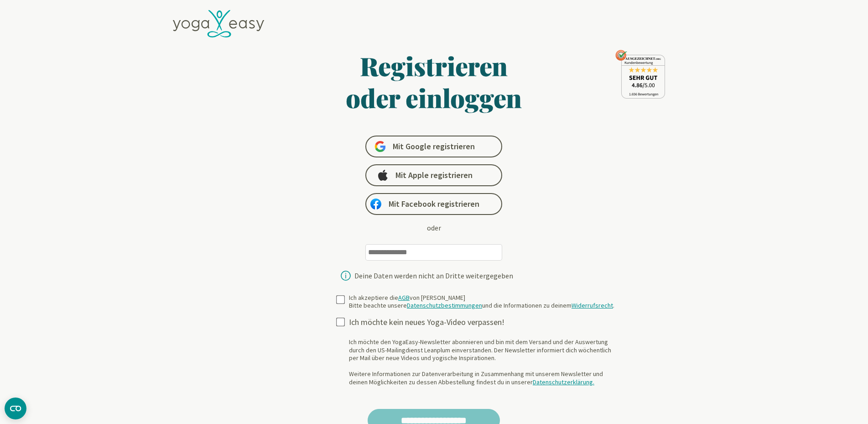  What do you see at coordinates (592, 305) in the screenshot?
I see `a: Widerrufsrecht` at bounding box center [592, 305].